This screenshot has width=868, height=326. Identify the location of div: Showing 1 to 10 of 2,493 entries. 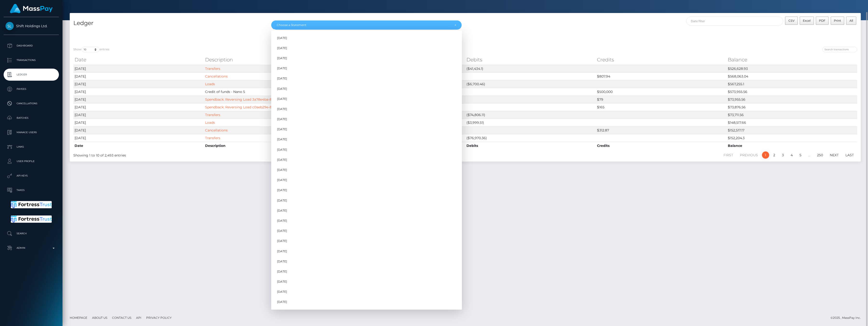
(235, 155).